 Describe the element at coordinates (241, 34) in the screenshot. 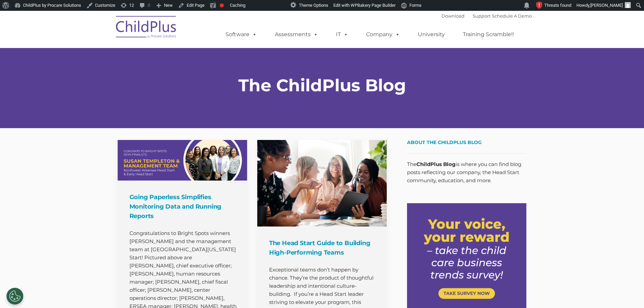

I see `a: Software` at that location.